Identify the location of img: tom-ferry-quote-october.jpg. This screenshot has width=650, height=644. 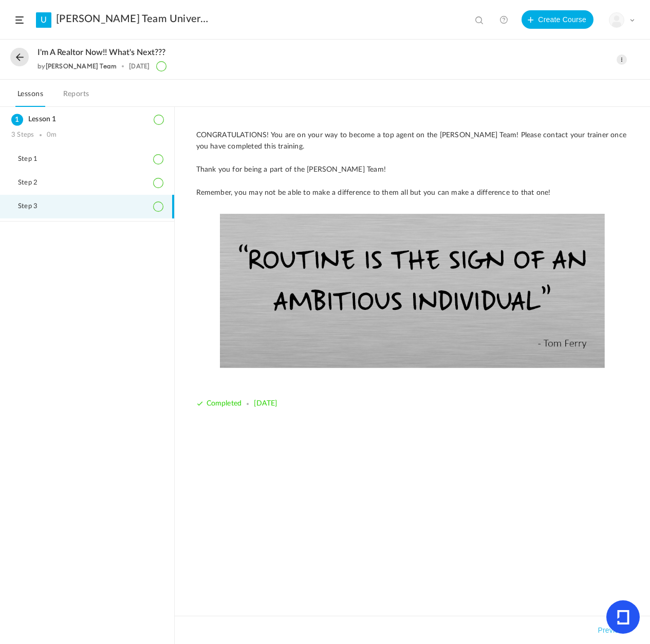
(413, 291).